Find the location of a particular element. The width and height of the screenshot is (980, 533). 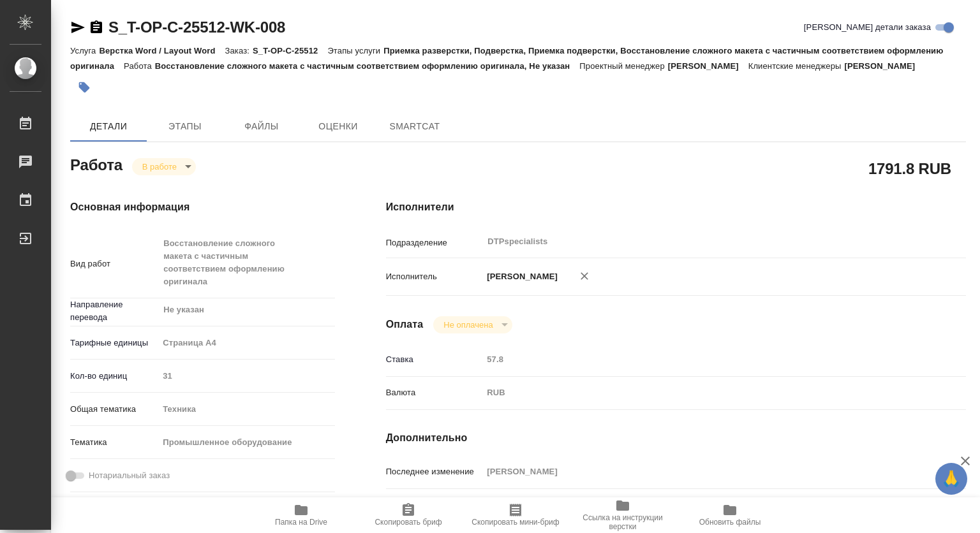

button: Скопировать ссылку is located at coordinates (96, 27).